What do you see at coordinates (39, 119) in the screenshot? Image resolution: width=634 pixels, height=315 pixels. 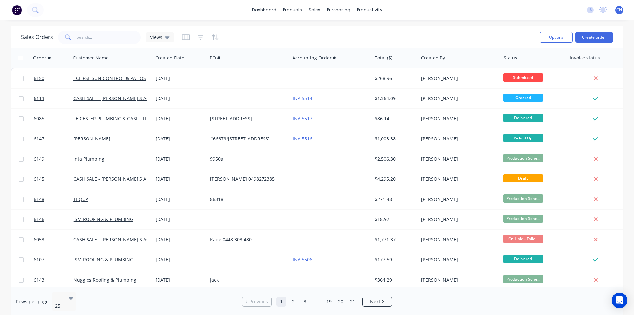 I see `span: 6085` at bounding box center [39, 119].